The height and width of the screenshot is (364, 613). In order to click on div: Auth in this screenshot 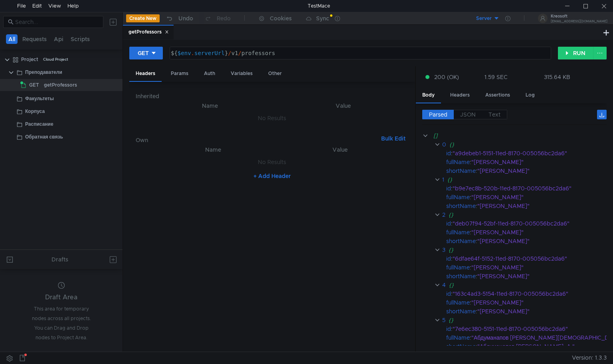, I will do `click(210, 73)`.